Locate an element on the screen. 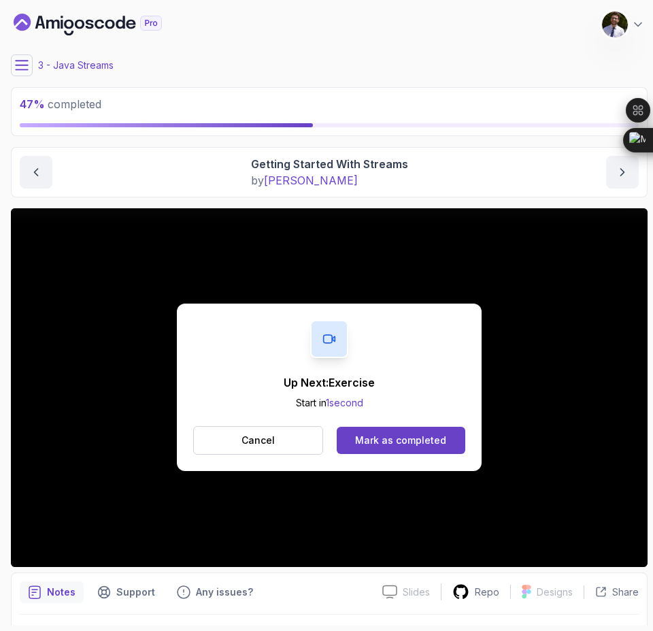  p: Up Next: Exercise is located at coordinates (329, 382).